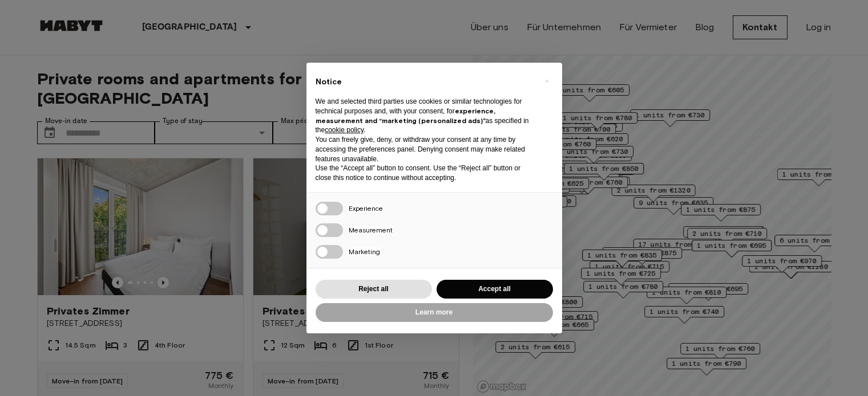 The image size is (868, 396). Describe the element at coordinates (405, 116) in the screenshot. I see `strong: experience, measurement and “marketing (personalized ads)”` at that location.